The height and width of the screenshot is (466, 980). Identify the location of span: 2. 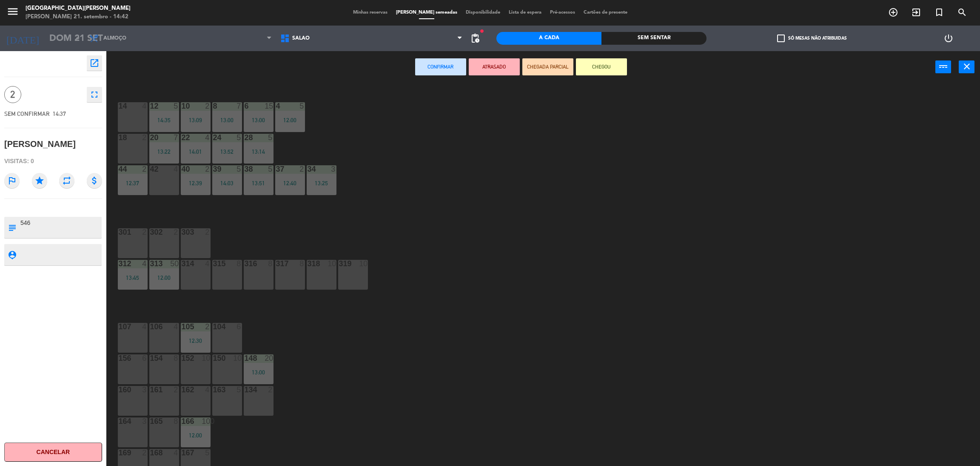
(13, 95).